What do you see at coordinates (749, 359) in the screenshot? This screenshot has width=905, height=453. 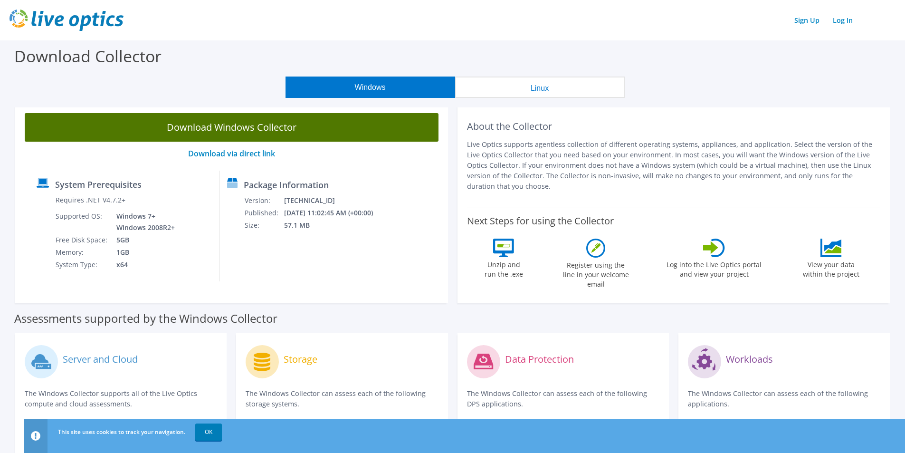 I see `label: Workloads` at bounding box center [749, 359].